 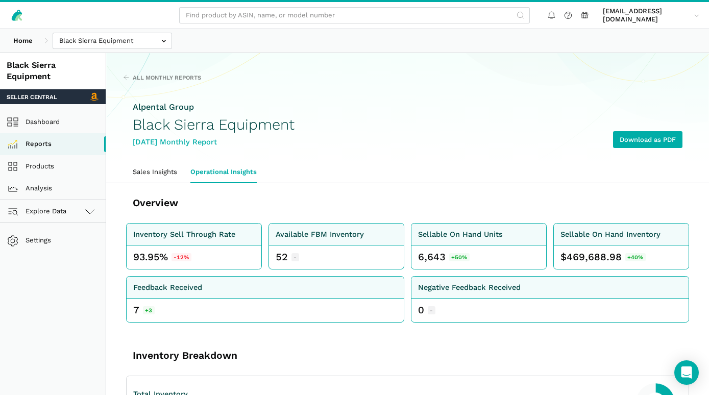 What do you see at coordinates (320, 234) in the screenshot?
I see `div: Available FBM Inventory` at bounding box center [320, 234].